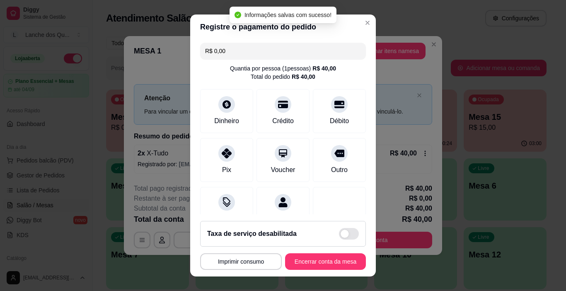 The width and height of the screenshot is (566, 291). What do you see at coordinates (238, 15) in the screenshot?
I see `span: check-circle` at bounding box center [238, 15].